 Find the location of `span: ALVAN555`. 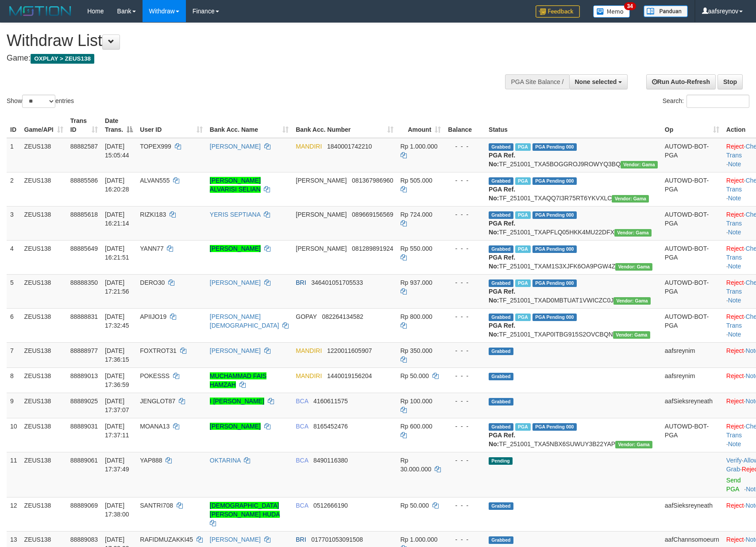

span: ALVAN555 is located at coordinates (154, 180).